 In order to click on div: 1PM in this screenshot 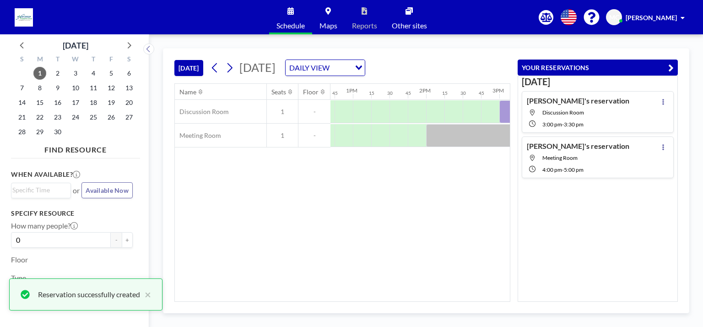, I will do `click(351, 90)`.